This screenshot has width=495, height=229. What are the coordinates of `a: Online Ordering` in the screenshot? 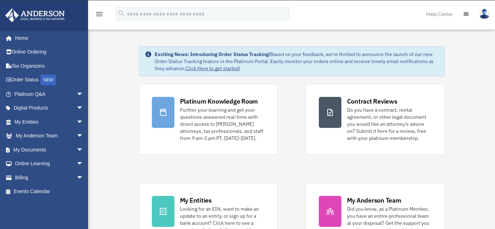 It's located at (49, 52).